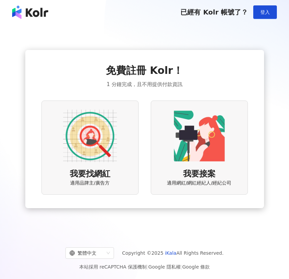  I want to click on button: 登入, so click(265, 12).